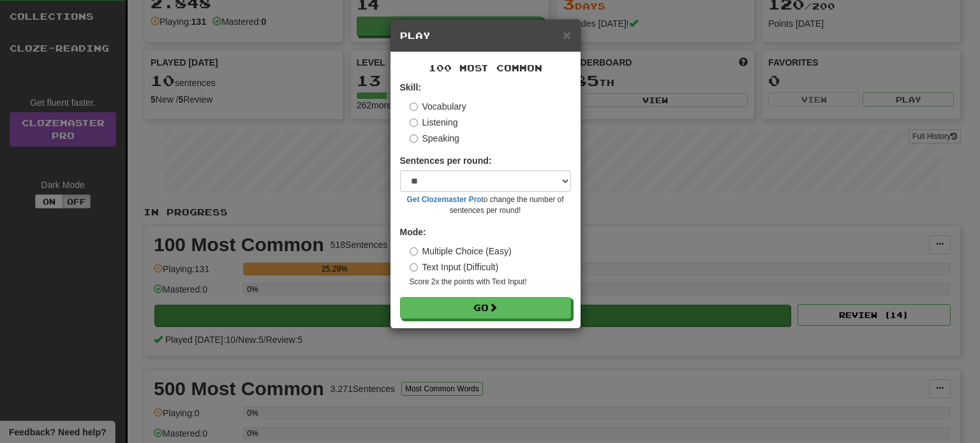 The image size is (980, 443). I want to click on label: Listening, so click(434, 123).